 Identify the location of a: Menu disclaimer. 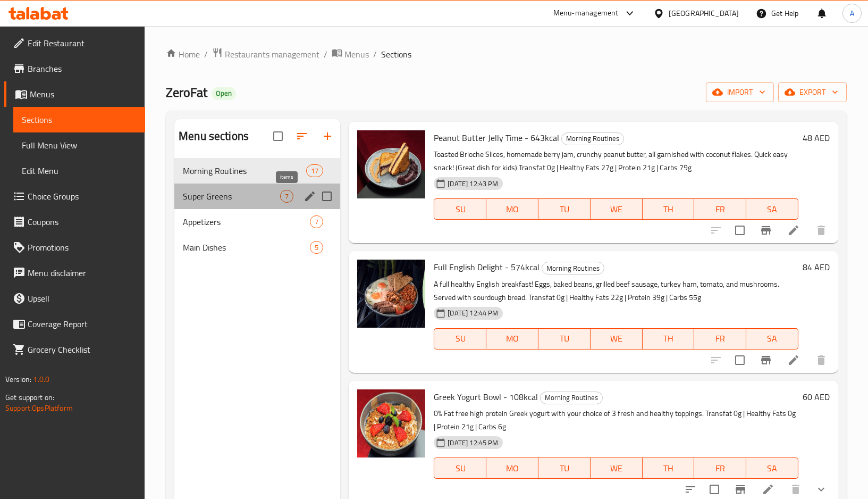
(74, 273).